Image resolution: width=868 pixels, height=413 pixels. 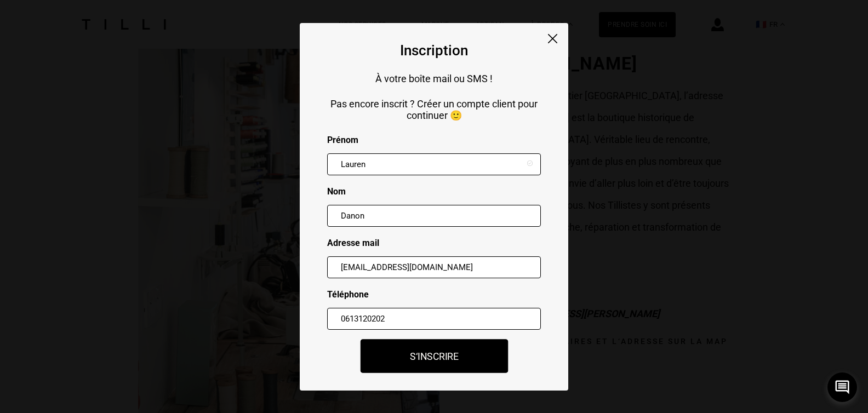 What do you see at coordinates (434, 243) in the screenshot?
I see `p: Adresse mail` at bounding box center [434, 243].